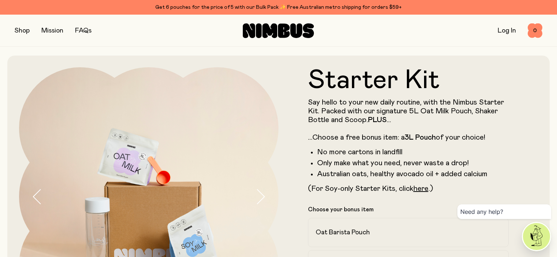 The image size is (557, 257). Describe the element at coordinates (408, 81) in the screenshot. I see `h1: Starter Kit` at that location.